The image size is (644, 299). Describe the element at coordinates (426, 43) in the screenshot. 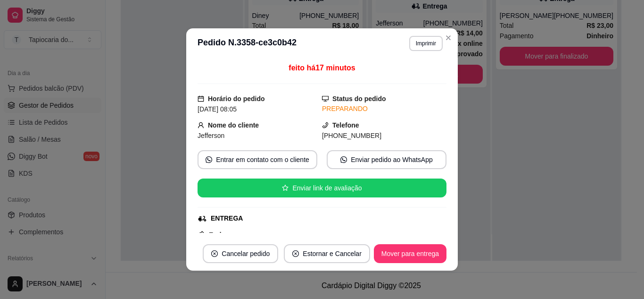

I see `button: Imprimir` at that location.